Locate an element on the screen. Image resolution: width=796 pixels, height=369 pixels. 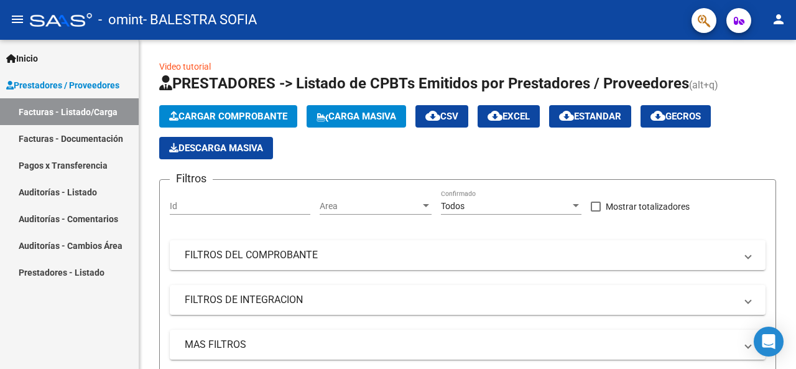
span: CSV is located at coordinates (442, 116).